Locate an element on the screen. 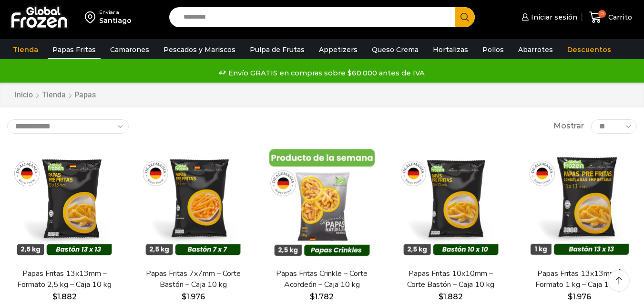 The height and width of the screenshot is (306, 644). a: Papas Fritas 7x7mm – Corte Bastón – Caja 10 kg is located at coordinates (193, 279).